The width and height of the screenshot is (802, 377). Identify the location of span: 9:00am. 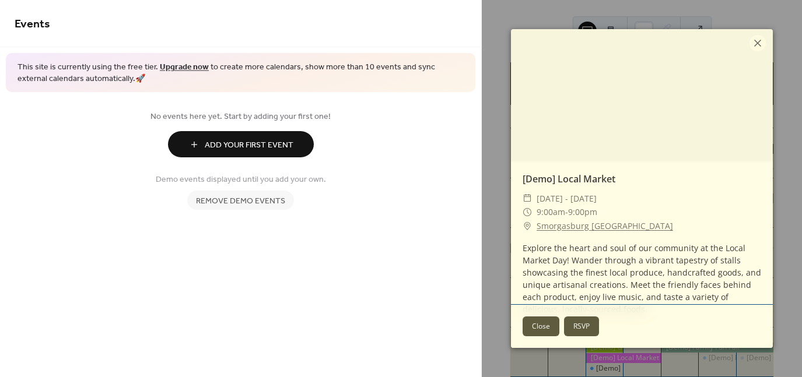
(550, 212).